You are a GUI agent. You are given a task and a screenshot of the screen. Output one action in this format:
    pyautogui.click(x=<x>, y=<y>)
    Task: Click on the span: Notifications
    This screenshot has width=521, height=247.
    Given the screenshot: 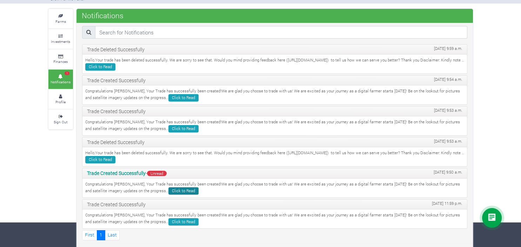 What is the action you would take?
    pyautogui.click(x=102, y=15)
    